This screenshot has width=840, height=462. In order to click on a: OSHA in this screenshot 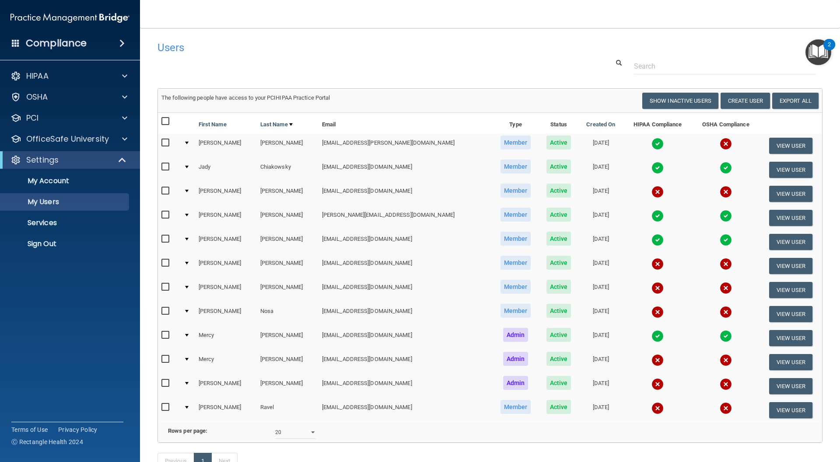, I will do `click(69, 97)`.